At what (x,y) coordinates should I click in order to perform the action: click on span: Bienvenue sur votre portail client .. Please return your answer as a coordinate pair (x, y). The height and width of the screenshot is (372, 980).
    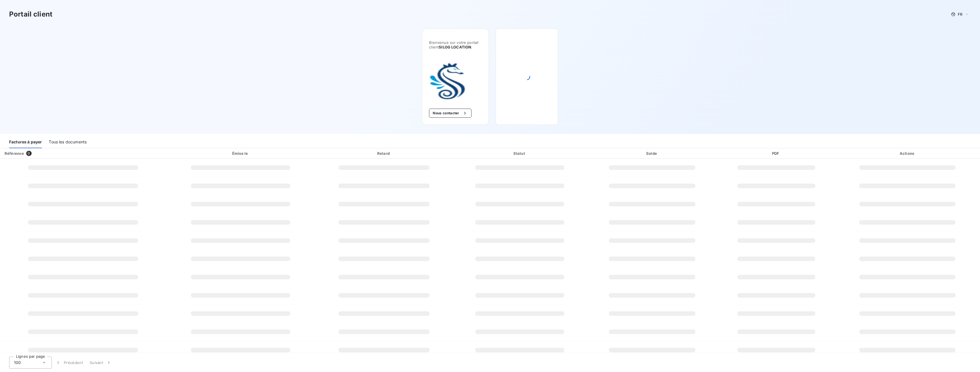
    Looking at the image, I should click on (456, 45).